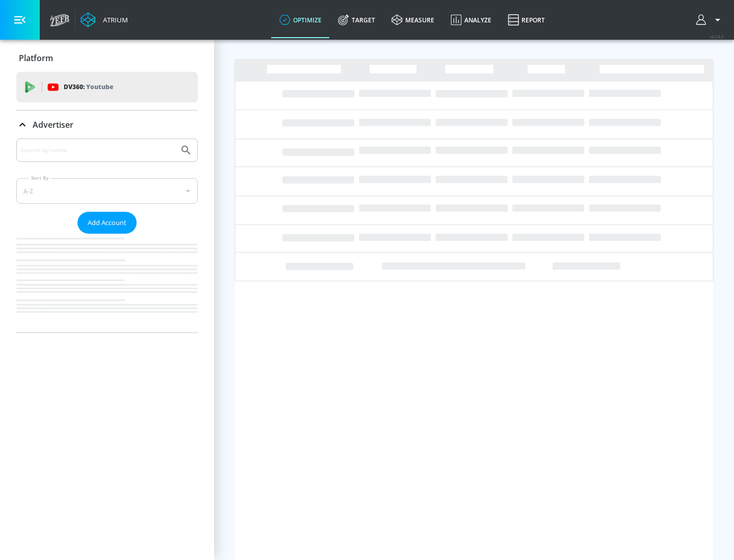 Image resolution: width=734 pixels, height=560 pixels. Describe the element at coordinates (113, 20) in the screenshot. I see `div: Atrium` at that location.